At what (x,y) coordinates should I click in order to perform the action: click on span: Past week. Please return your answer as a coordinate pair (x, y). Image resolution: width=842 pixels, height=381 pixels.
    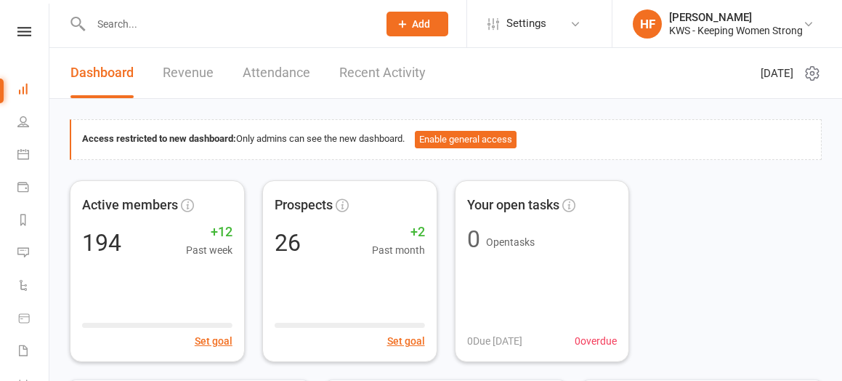
    Looking at the image, I should click on (209, 250).